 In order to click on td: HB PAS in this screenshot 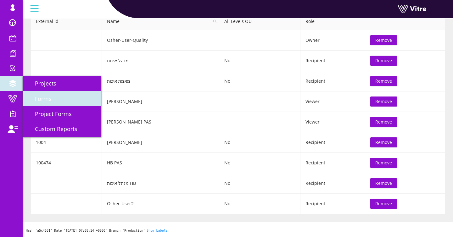, I will do `click(161, 163)`.